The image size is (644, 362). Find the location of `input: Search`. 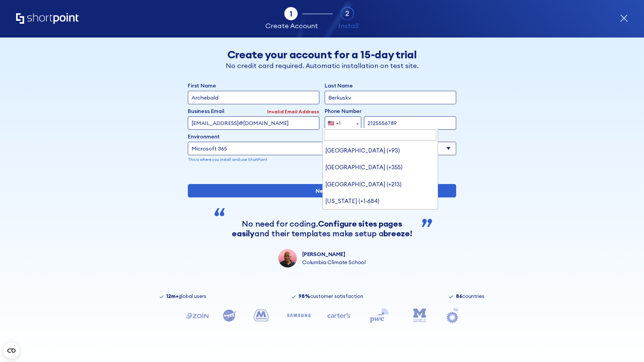

input: Search is located at coordinates (381, 135).